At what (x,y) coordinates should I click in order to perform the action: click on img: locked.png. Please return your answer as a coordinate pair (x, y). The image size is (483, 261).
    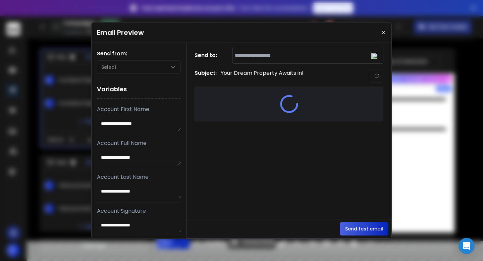
    Looking at the image, I should click on (374, 56).